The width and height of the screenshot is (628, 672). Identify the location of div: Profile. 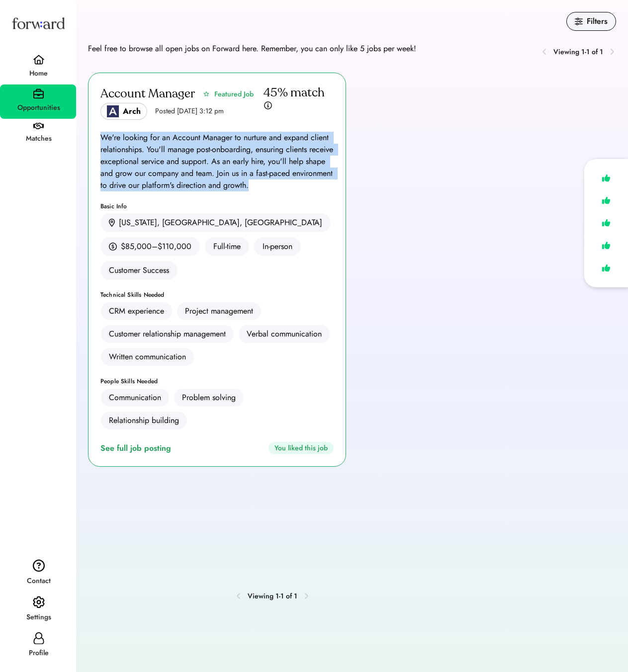
(38, 653).